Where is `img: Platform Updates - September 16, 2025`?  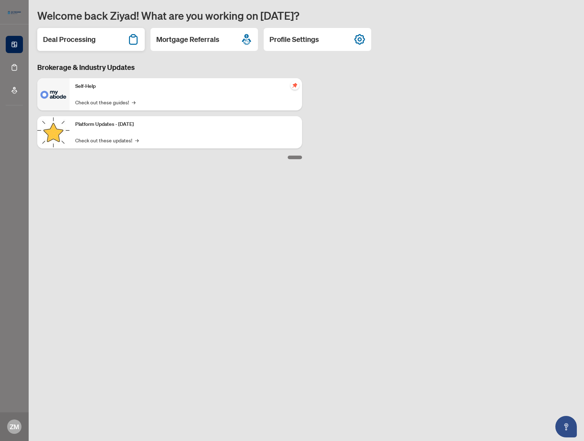 img: Platform Updates - September 16, 2025 is located at coordinates (53, 132).